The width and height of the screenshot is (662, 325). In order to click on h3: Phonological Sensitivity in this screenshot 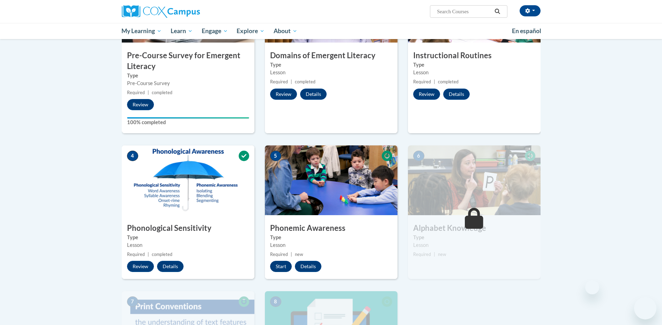, I will do `click(188, 228)`.